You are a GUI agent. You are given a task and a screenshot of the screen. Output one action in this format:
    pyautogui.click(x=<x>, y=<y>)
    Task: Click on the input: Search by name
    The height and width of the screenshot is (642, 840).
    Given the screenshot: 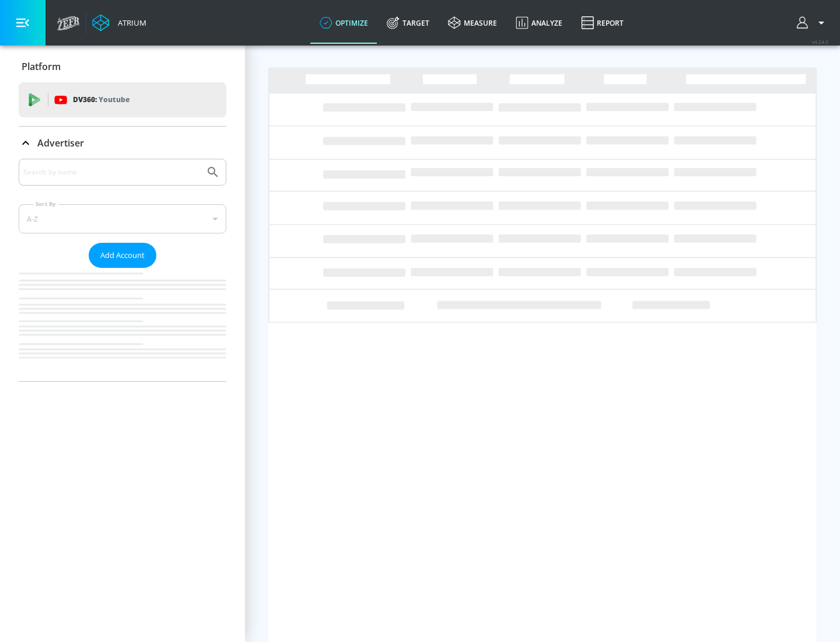 What is the action you would take?
    pyautogui.click(x=112, y=172)
    